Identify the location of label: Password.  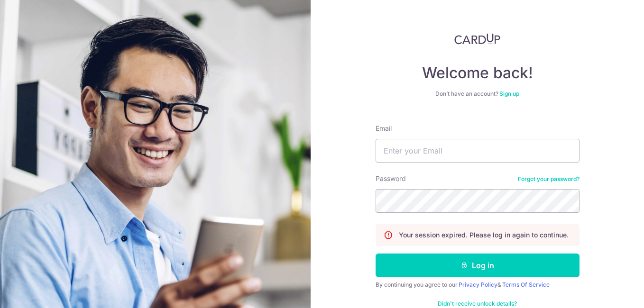
(391, 179).